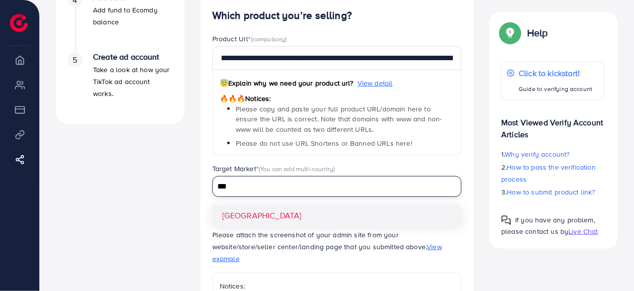 Image resolution: width=634 pixels, height=291 pixels. I want to click on label: Target Market, so click(273, 169).